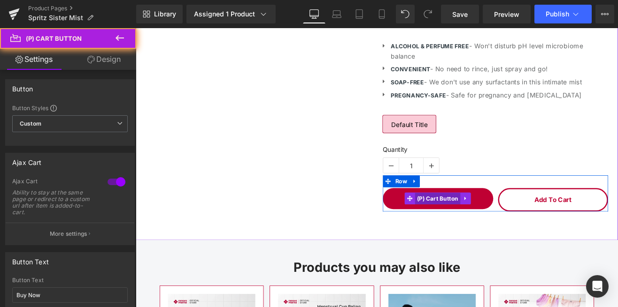  I want to click on button: More, so click(604, 14).